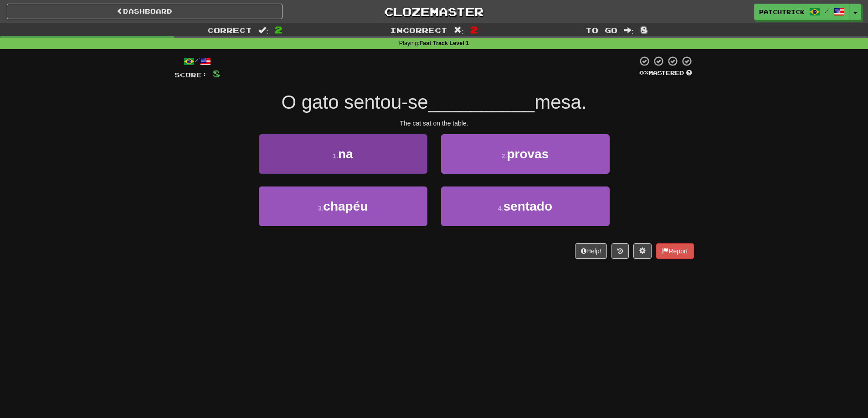 The width and height of the screenshot is (868, 418). Describe the element at coordinates (345, 206) in the screenshot. I see `span: chapéu` at that location.